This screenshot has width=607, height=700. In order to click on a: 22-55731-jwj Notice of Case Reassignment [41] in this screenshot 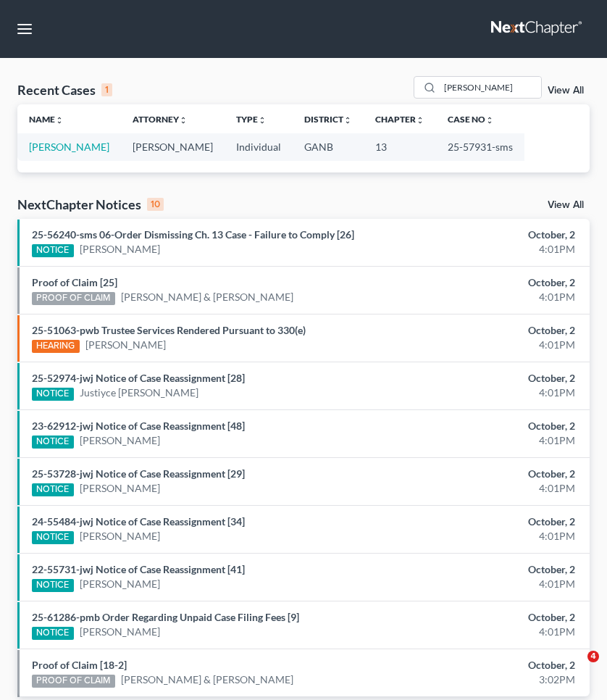, I will do `click(138, 569)`.